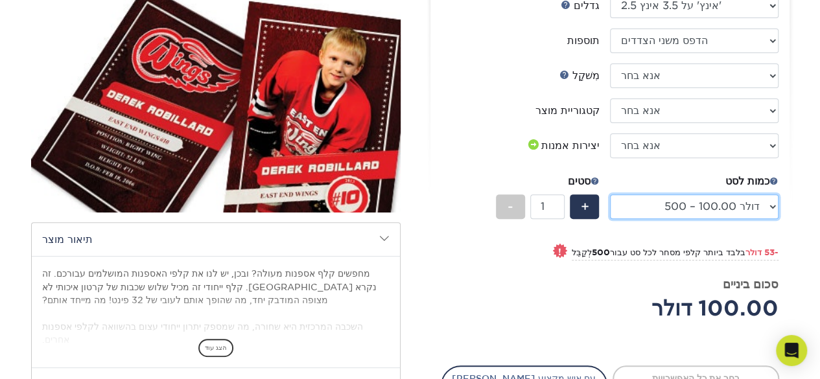  Describe the element at coordinates (584, 40) in the screenshot. I see `font: תוספות` at that location.